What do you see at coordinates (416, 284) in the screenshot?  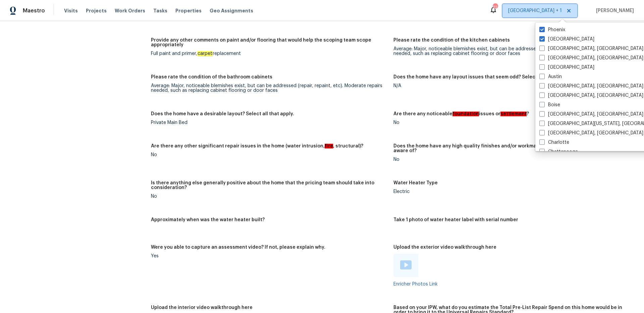 I see `a: Enricher Photos Link` at bounding box center [416, 284].